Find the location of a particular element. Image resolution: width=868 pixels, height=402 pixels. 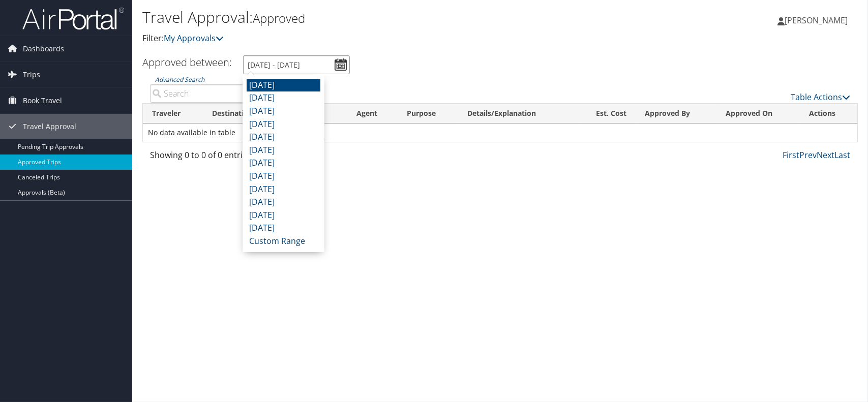

span: Travel Approval is located at coordinates (49, 127).